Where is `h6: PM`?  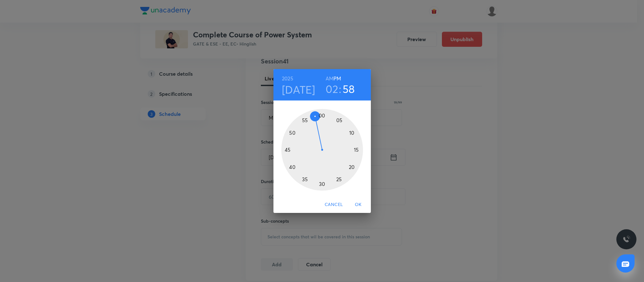
h6: PM is located at coordinates (337, 78).